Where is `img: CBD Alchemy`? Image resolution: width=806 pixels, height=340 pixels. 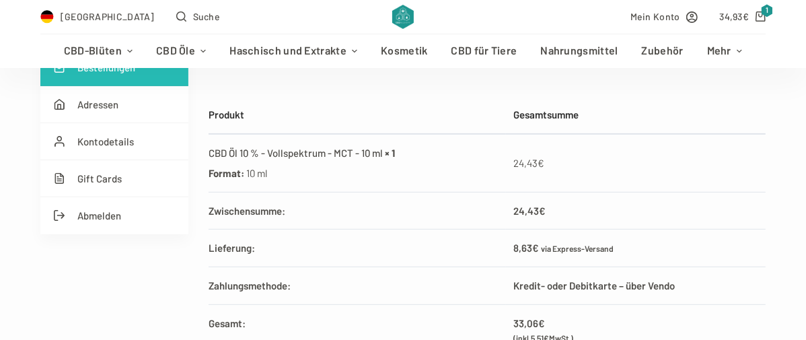 img: CBD Alchemy is located at coordinates (402, 17).